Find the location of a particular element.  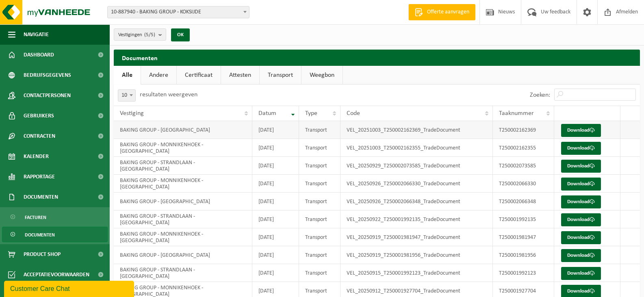

a: Transport is located at coordinates (280, 75).